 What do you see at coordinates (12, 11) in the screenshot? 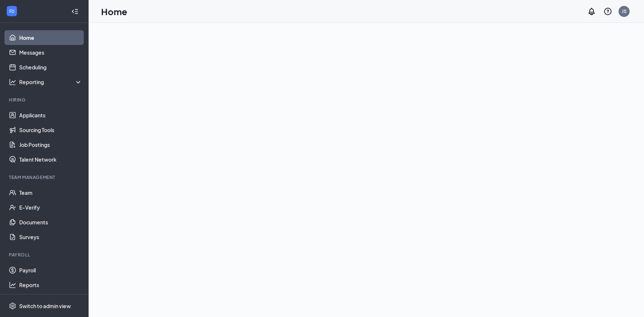
I see `svg: WorkstreamLogo` at bounding box center [12, 11].